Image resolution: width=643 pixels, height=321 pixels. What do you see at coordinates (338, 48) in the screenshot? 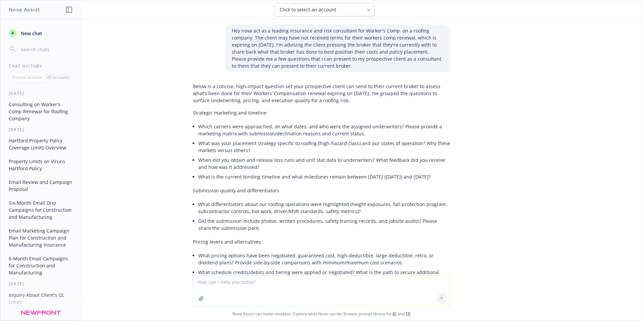
I see `p: Hey nova act as a leading insurance and risk consultant for Worker's Comp. on a roofing company. ...` at bounding box center [338, 48].